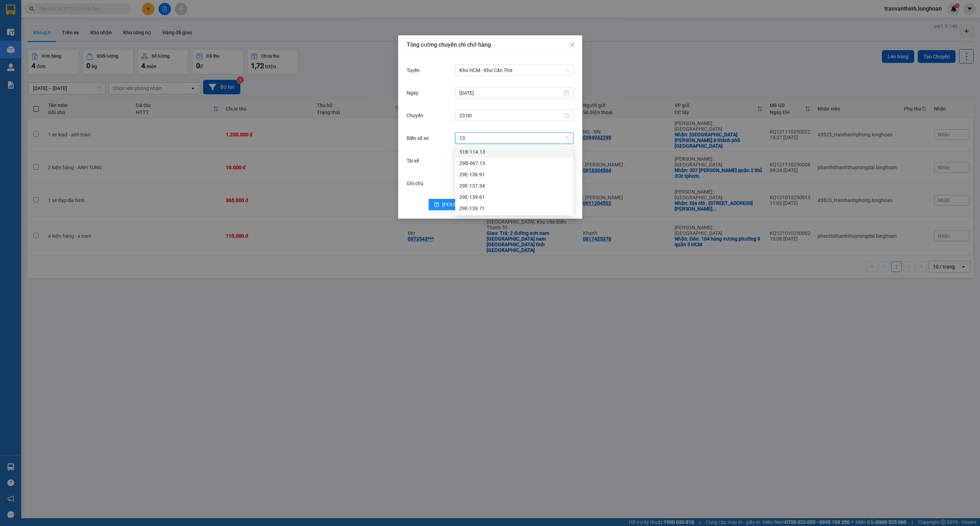  I want to click on button: Close, so click(572, 46).